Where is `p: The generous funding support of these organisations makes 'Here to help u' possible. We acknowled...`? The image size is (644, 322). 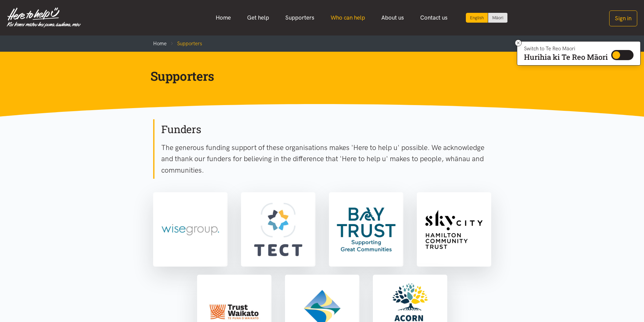 p: The generous funding support of these organisations makes 'Here to help u' possible. We acknowled... is located at coordinates (326, 159).